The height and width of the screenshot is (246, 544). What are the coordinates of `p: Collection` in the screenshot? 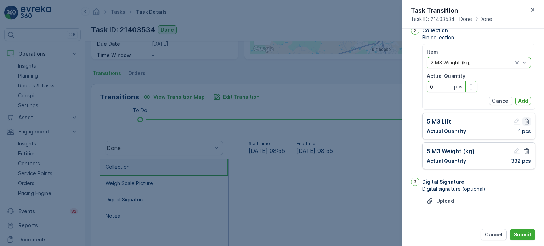 It's located at (435, 30).